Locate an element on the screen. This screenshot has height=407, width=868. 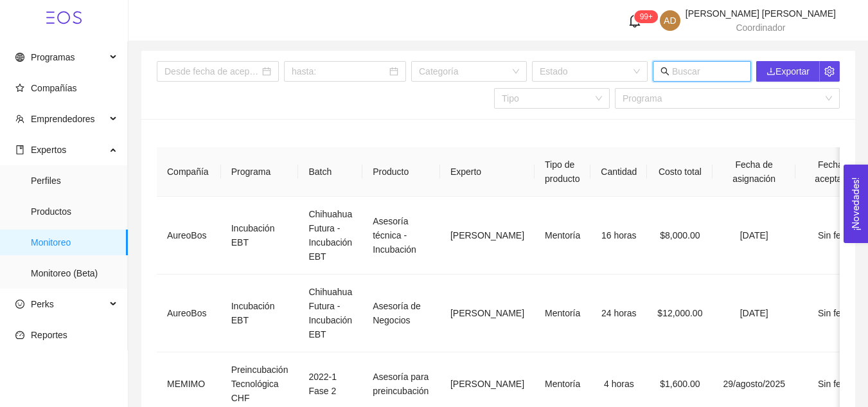
span: AD is located at coordinates (670, 21).